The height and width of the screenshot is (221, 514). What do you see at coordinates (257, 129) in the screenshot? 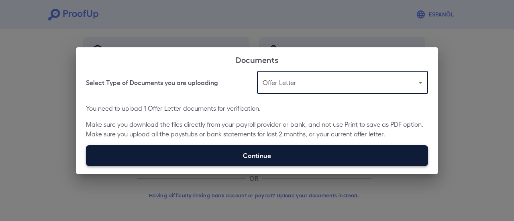
I see `p: Make sure you download the files directly from your payroll provider or bank, and not use Print t...` at bounding box center [257, 129].